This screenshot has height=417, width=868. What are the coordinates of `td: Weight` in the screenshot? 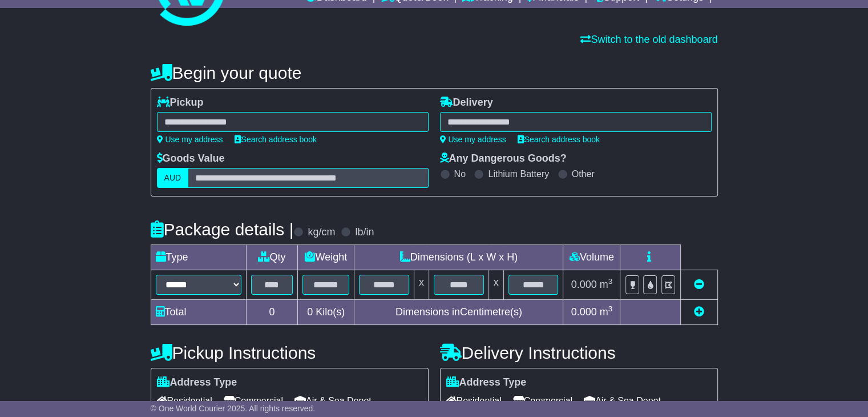 It's located at (326, 257).